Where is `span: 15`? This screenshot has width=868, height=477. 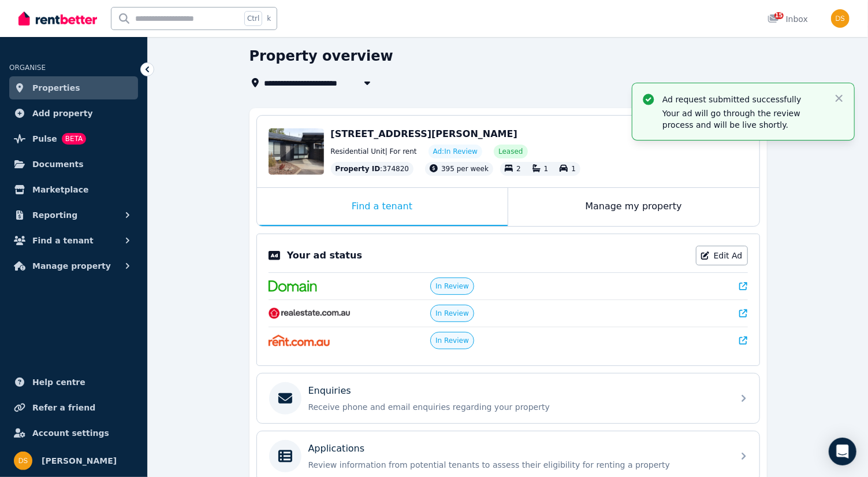 span: 15 is located at coordinates (779, 16).